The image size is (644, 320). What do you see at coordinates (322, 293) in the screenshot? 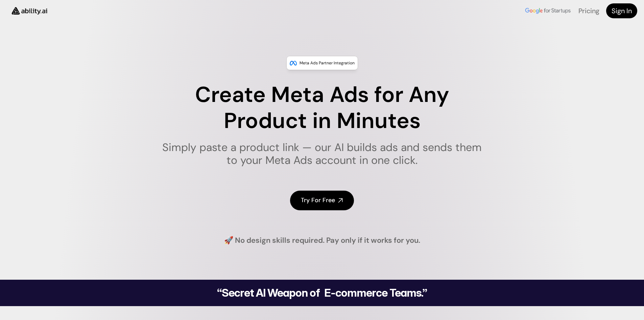
I see `h2: “Secret AI Weapon of E-commerce Teams.”` at bounding box center [322, 293].